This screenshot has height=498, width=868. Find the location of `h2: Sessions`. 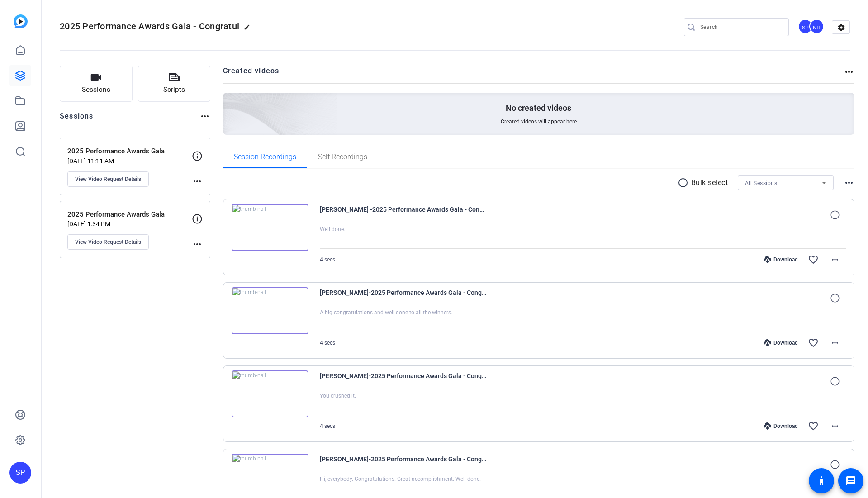

h2: Sessions is located at coordinates (76, 119).